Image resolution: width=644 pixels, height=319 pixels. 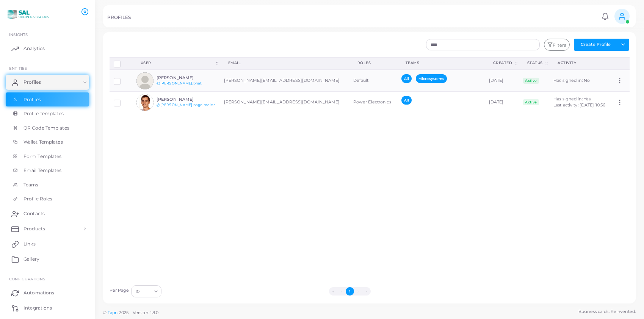 I want to click on span: 2025, so click(x=123, y=312).